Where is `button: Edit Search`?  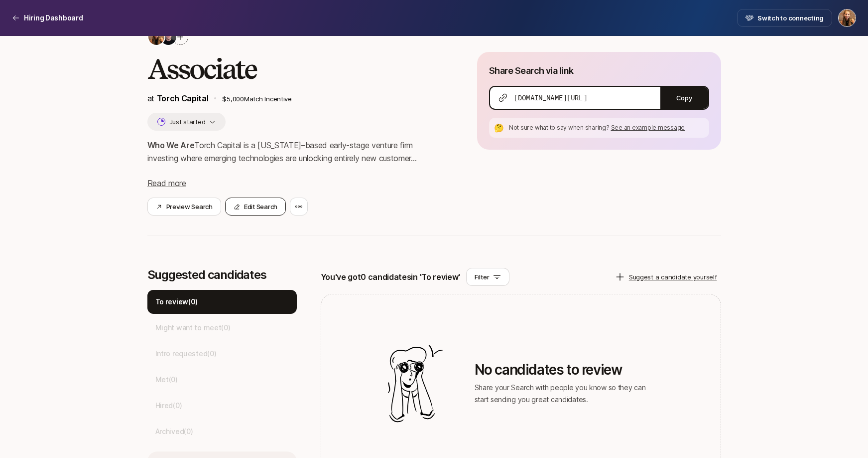 button: Edit Search is located at coordinates (256, 206).